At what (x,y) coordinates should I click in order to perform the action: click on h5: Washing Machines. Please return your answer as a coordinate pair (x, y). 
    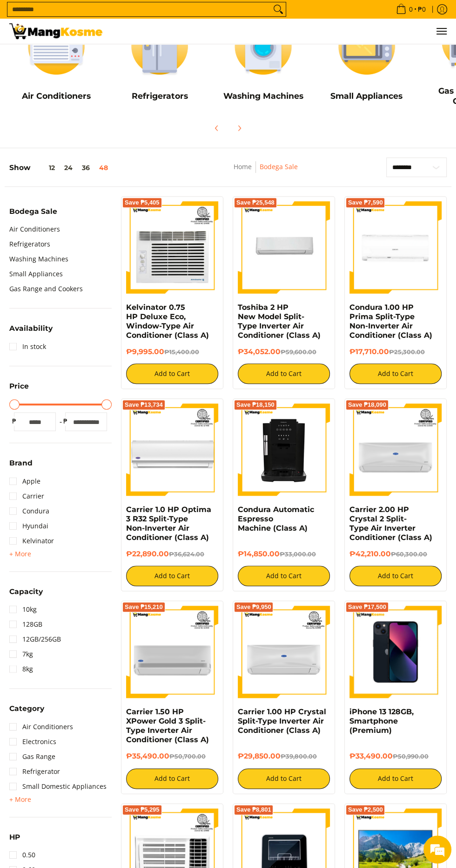
    Looking at the image, I should click on (263, 96).